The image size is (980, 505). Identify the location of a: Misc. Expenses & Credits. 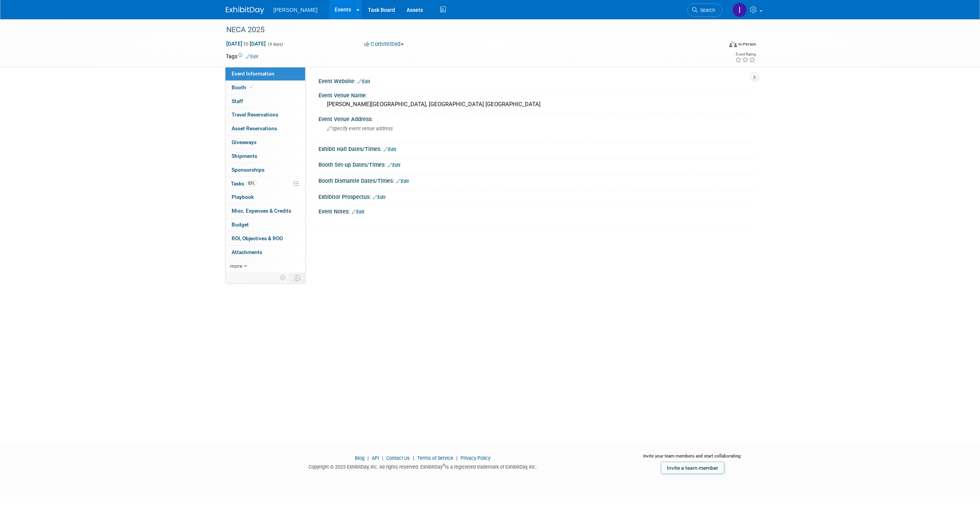
(265, 211).